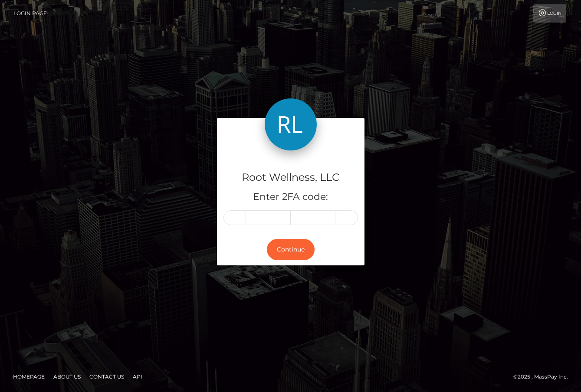  I want to click on a: Contact Us, so click(106, 376).